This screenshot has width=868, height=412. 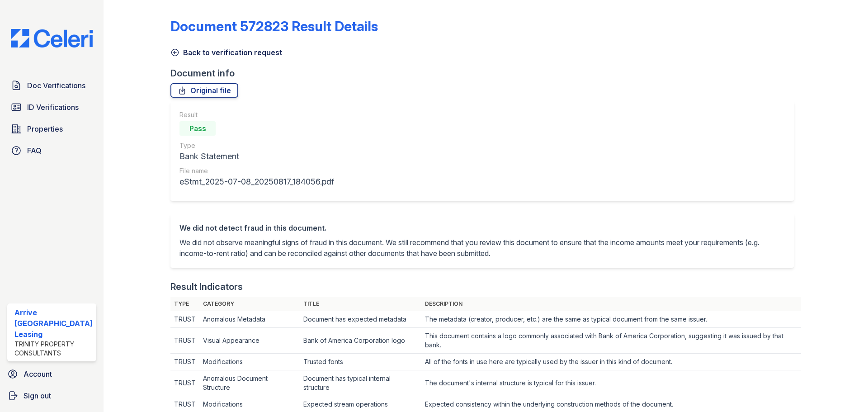 I want to click on a: Doc Verifications, so click(x=51, y=86).